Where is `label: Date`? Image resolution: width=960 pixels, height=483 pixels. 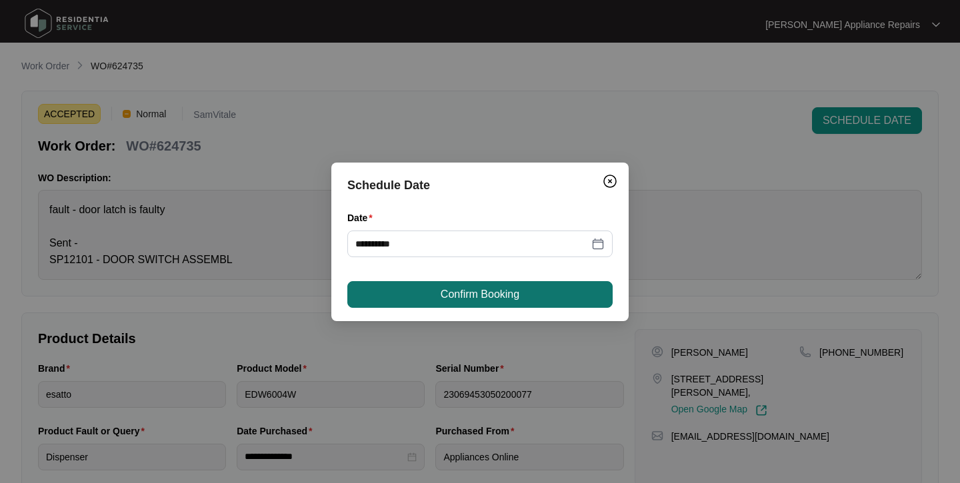 label: Date is located at coordinates (363, 218).